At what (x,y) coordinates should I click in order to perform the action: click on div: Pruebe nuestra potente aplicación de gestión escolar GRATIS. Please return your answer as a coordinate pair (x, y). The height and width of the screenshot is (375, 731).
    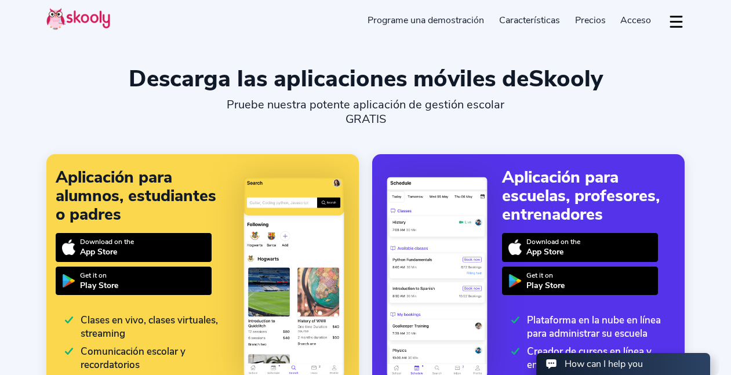
    Looking at the image, I should click on (365, 112).